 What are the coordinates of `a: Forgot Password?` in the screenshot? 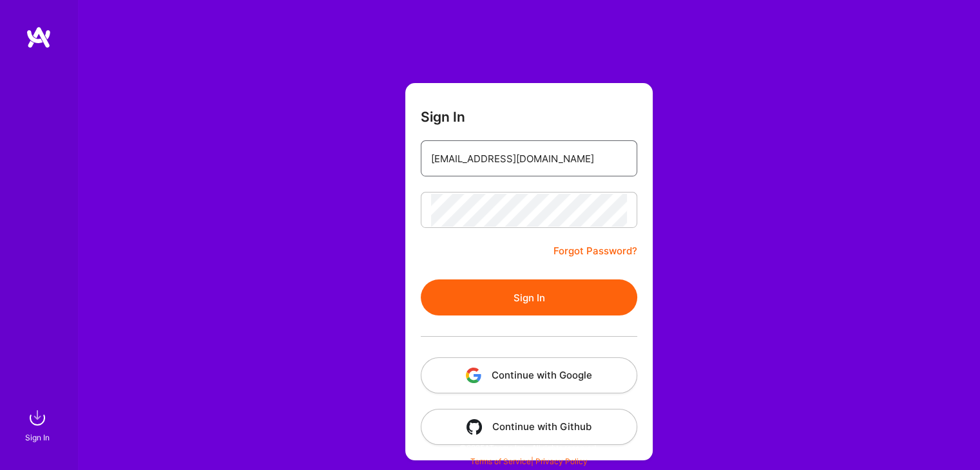 It's located at (595, 251).